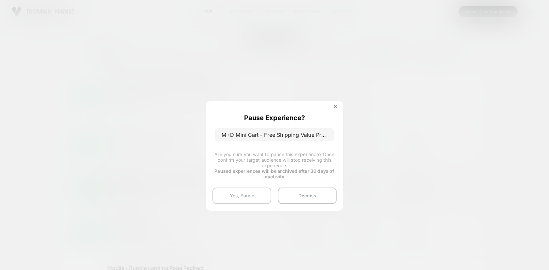 This screenshot has width=549, height=270. What do you see at coordinates (274, 159) in the screenshot?
I see `span: Are you sure you want to pause this experience? Once confirm your target audience will stop recei...` at bounding box center [274, 159].